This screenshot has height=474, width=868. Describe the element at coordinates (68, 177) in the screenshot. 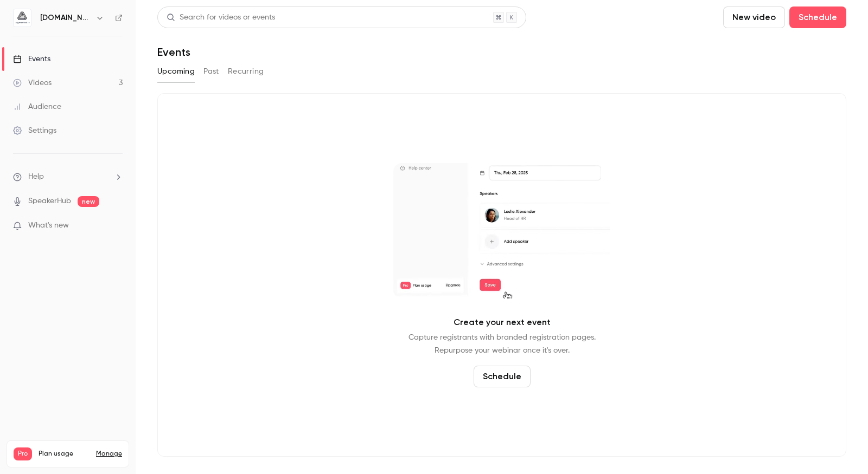

I see `li: help-dropdown-opener` at that location.